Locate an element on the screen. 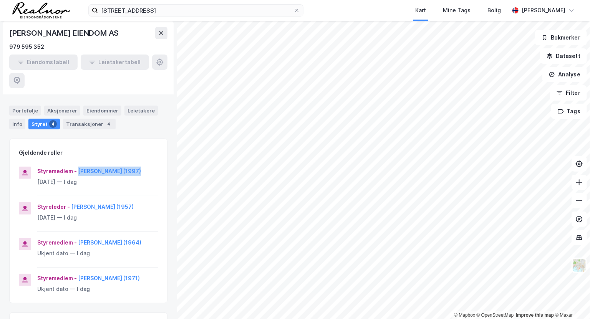 The width and height of the screenshot is (590, 319). div: Info is located at coordinates (17, 124).